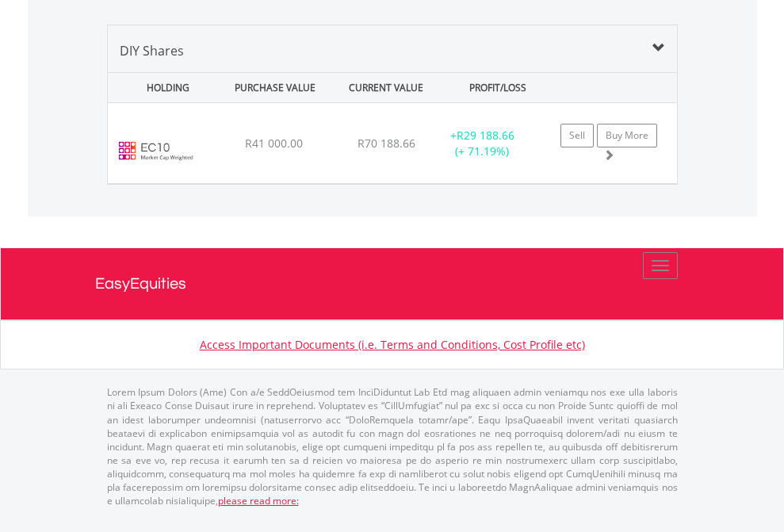  I want to click on a: Buy More, so click(627, 135).